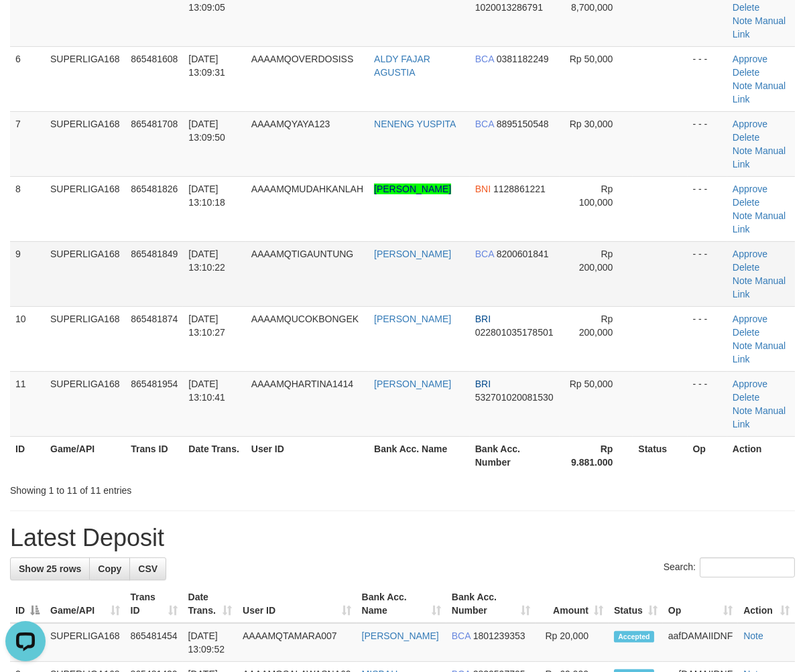  Describe the element at coordinates (515, 333) in the screenshot. I see `span: Copy 022801035178501 to clipboard` at that location.